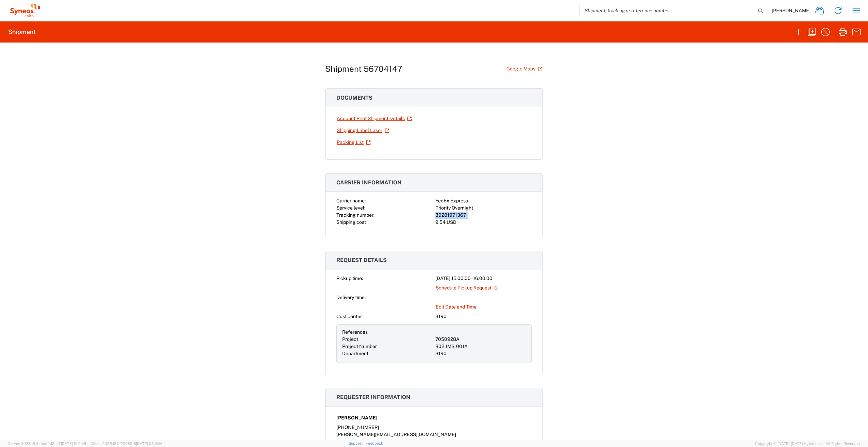  Describe the element at coordinates (355, 332) in the screenshot. I see `span: References` at that location.